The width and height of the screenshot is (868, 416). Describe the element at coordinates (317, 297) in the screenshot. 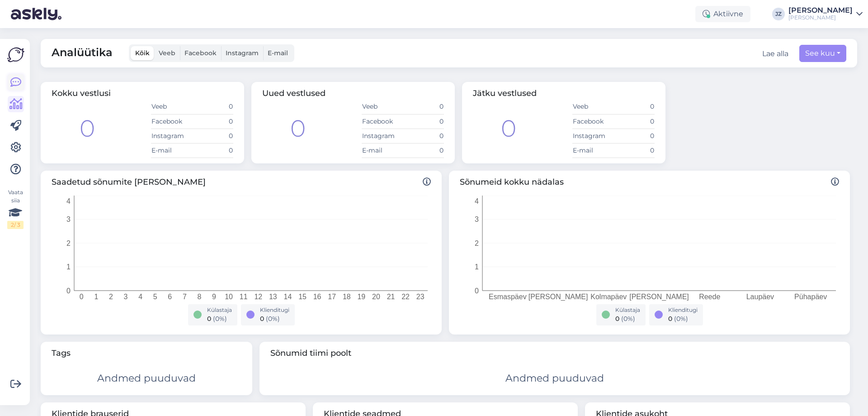

I see `tspan: 16` at that location.